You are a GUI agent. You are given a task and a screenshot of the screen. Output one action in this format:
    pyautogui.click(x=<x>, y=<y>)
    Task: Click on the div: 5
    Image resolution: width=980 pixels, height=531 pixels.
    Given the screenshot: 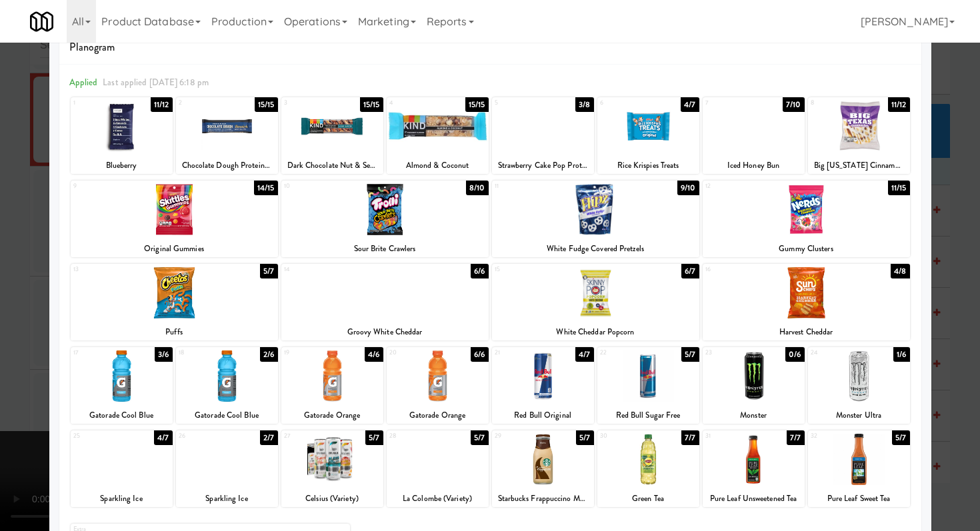 What is the action you would take?
    pyautogui.click(x=519, y=103)
    